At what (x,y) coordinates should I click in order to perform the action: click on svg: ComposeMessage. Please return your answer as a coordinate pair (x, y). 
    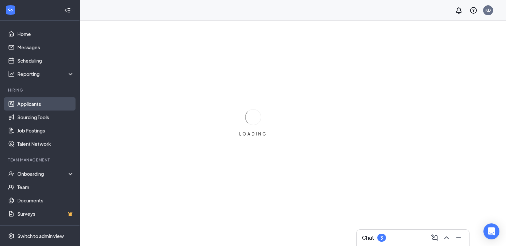
    Looking at the image, I should click on (435, 238).